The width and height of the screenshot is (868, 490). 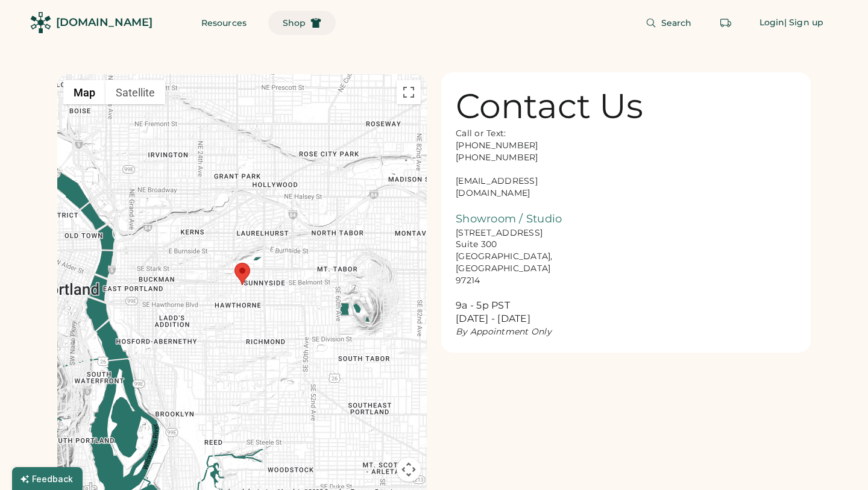 I want to click on button: Show street map, so click(x=84, y=92).